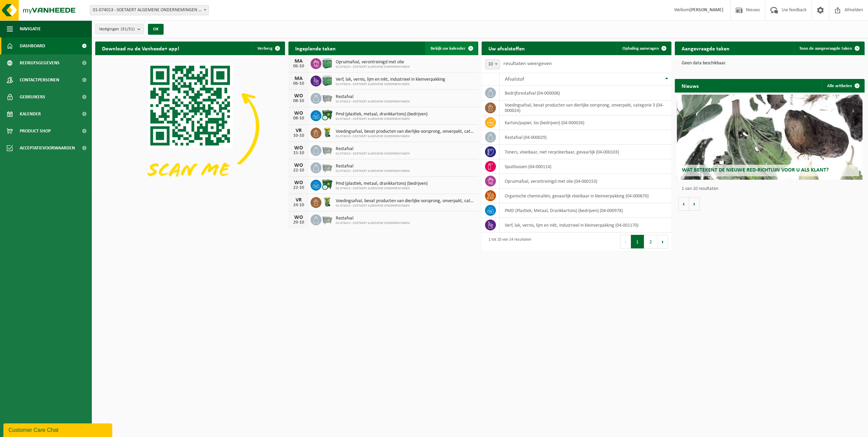 The height and width of the screenshot is (437, 868). I want to click on span: Afvalstof, so click(514, 80).